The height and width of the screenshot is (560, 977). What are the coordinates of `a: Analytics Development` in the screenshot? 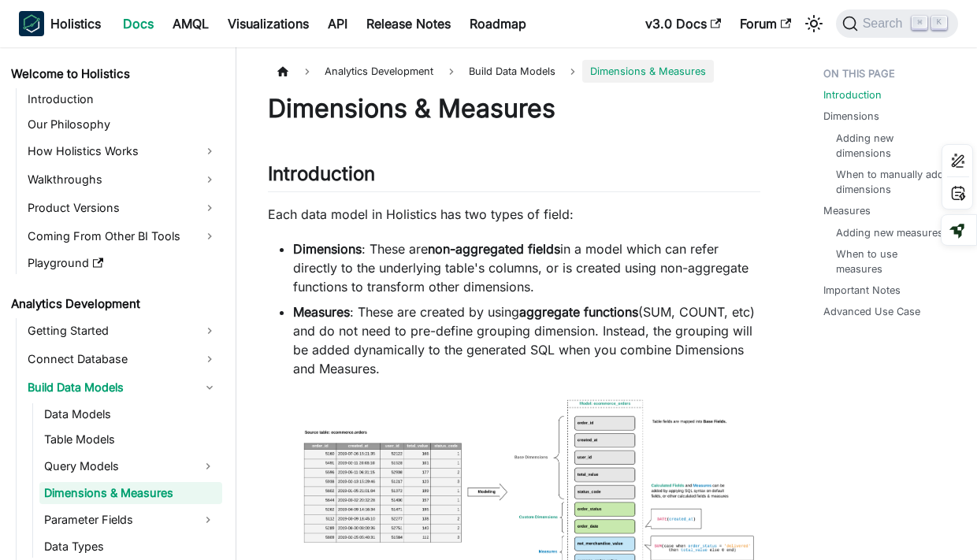 It's located at (114, 305).